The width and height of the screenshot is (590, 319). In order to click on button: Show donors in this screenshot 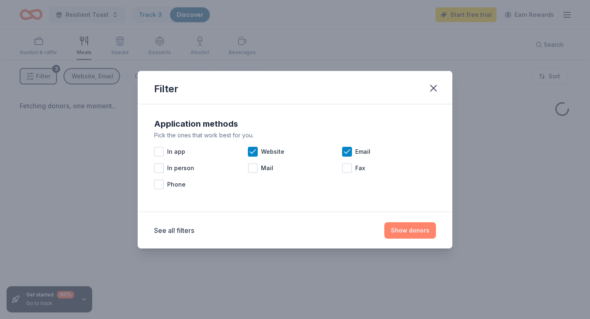, I will do `click(410, 230)`.